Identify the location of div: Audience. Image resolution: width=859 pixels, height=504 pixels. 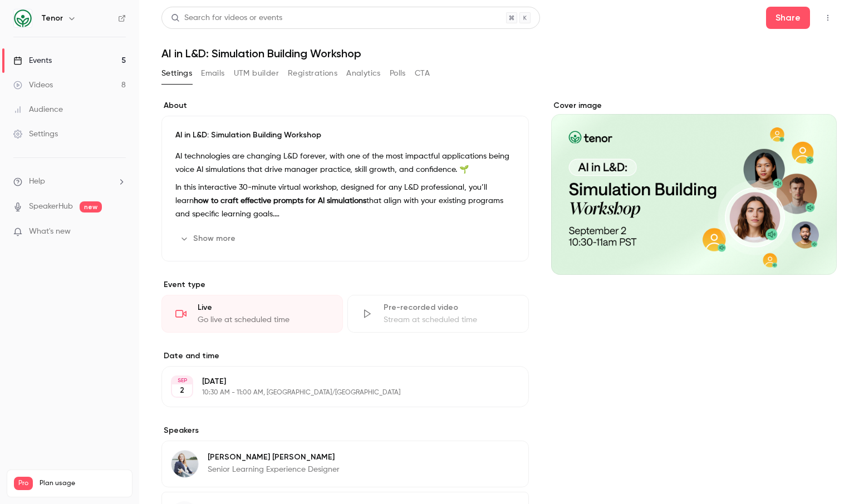
(38, 110).